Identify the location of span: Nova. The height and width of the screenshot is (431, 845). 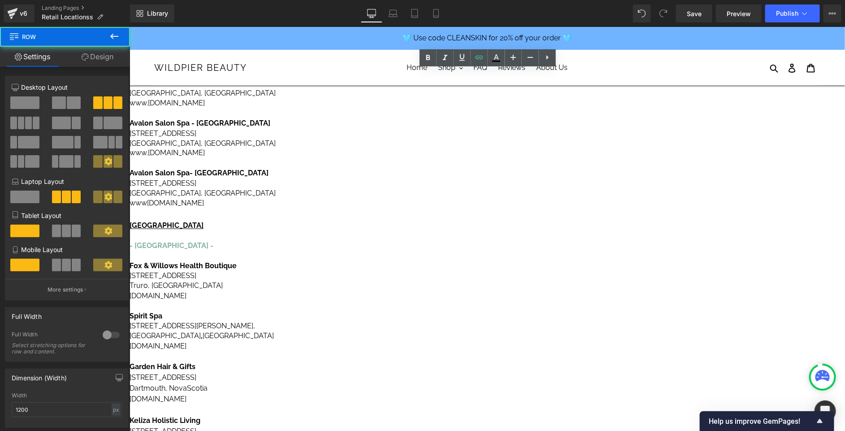
(48, 361).